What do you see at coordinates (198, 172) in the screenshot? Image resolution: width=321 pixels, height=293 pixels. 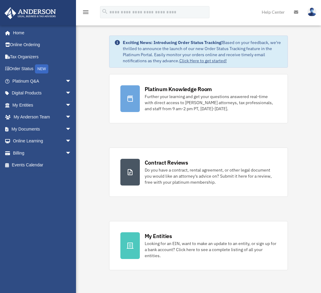 I see `a: Contract Reviews Do you have a contract, rental agreement, or other legal document you would like...` at bounding box center [198, 172].